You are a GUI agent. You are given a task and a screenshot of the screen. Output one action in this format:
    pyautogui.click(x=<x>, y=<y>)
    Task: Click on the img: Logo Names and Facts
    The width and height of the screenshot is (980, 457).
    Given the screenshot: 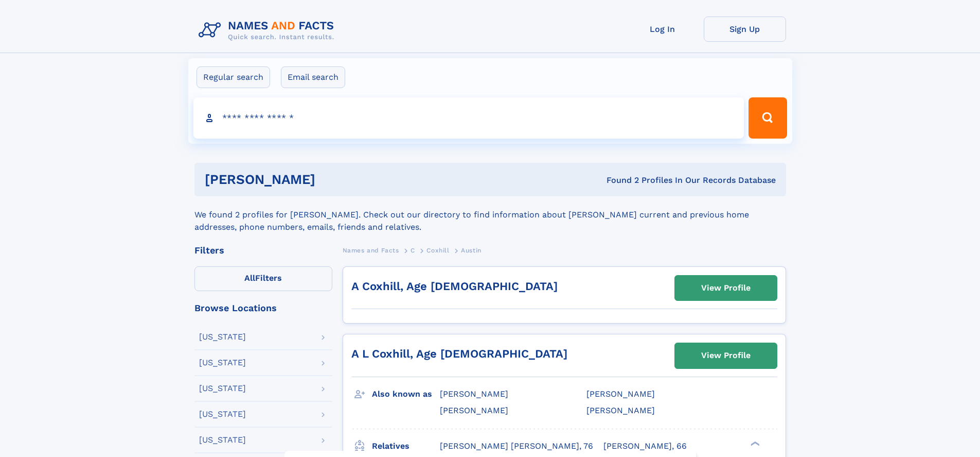 What is the action you would take?
    pyautogui.click(x=269, y=30)
    